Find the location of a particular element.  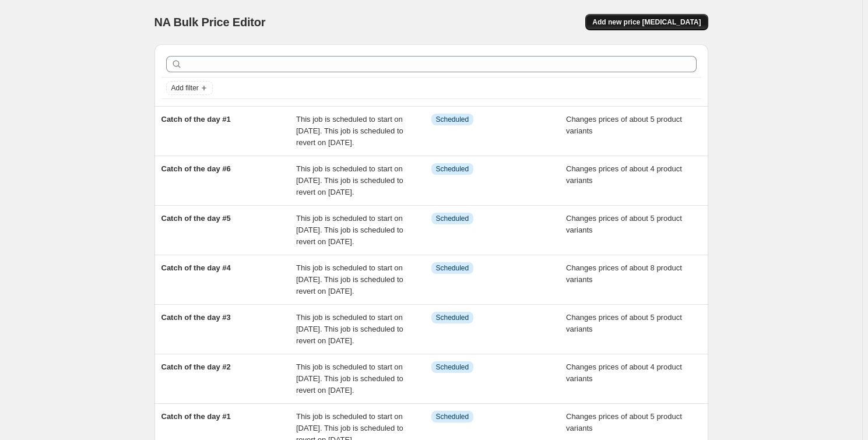

span: Catch of the day #5 is located at coordinates (196, 218).